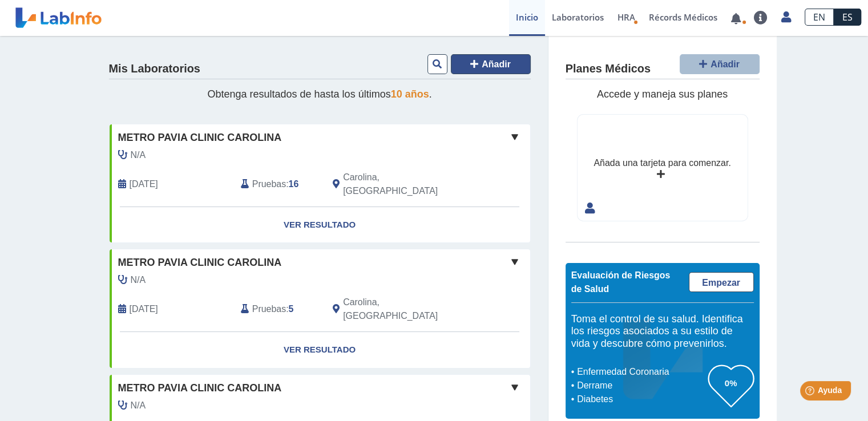 This screenshot has height=421, width=868. What do you see at coordinates (662, 332) in the screenshot?
I see `h5: Toma el control de su salud. Identifica los riesgos asociados a su estilo de vida y descubre cómo...` at bounding box center [662, 332].